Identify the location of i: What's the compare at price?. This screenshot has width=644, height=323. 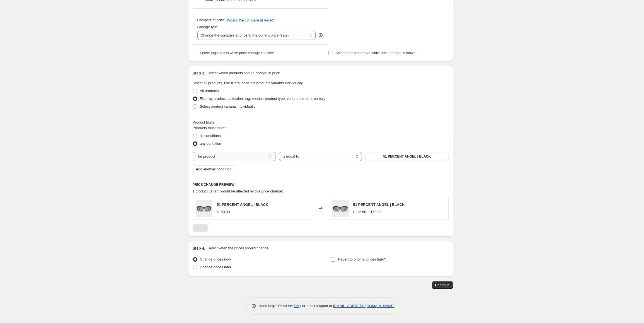
(250, 20).